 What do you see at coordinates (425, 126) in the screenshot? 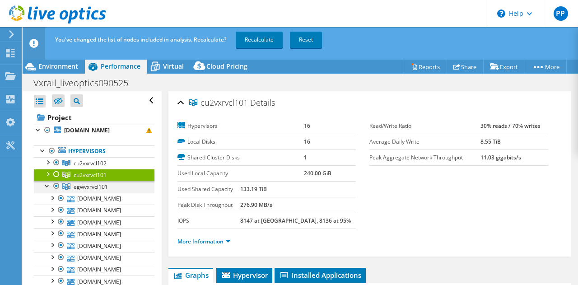
I see `label: Read/Write Ratio` at bounding box center [425, 126].